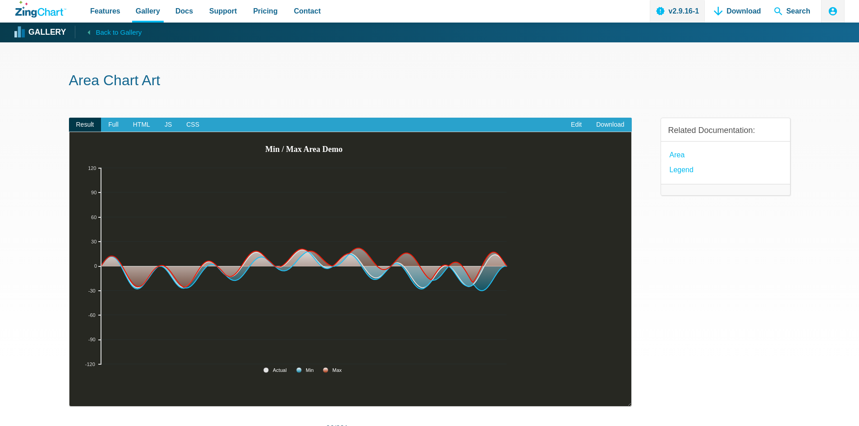 The image size is (859, 426). I want to click on span: JS, so click(168, 125).